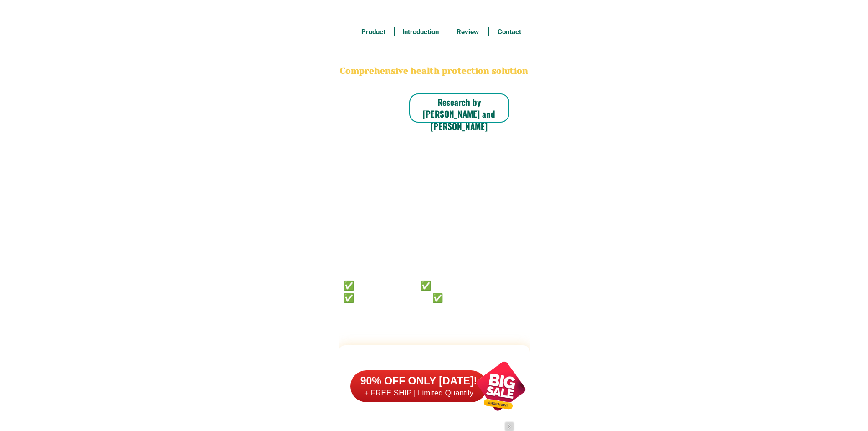 The image size is (868, 431). Describe the element at coordinates (421, 291) in the screenshot. I see `h6: ✅ 𝙰𝚗𝚝𝚒 𝙲𝚊𝚗𝚌𝚎𝚛 ✅ 𝙰𝚗𝚝𝚒 𝚂𝚝𝚛𝚘𝚔𝚎 ✅ 𝙰𝚗𝚝𝚒 𝙳𝚒𝚊𝚋𝚎𝚝𝚒𝚌 ✅ 𝙳𝚒𝚊𝚋𝚎𝚝𝚎𝚜` at that location.